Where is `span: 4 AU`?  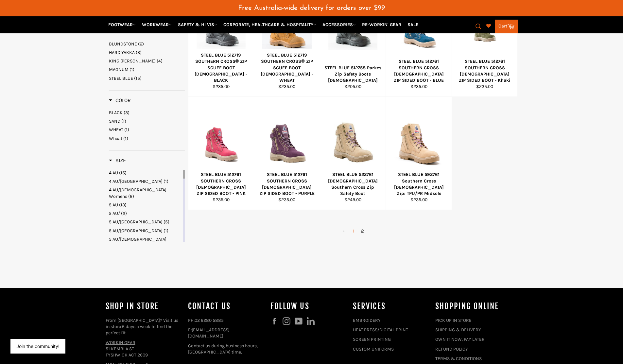
span: 4 AU is located at coordinates (114, 173).